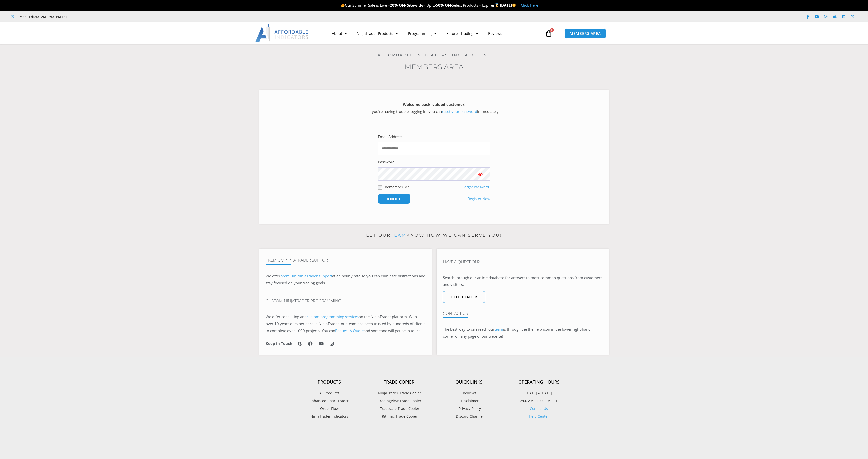 Image resolution: width=868 pixels, height=459 pixels. I want to click on span: Discord Channel, so click(469, 417).